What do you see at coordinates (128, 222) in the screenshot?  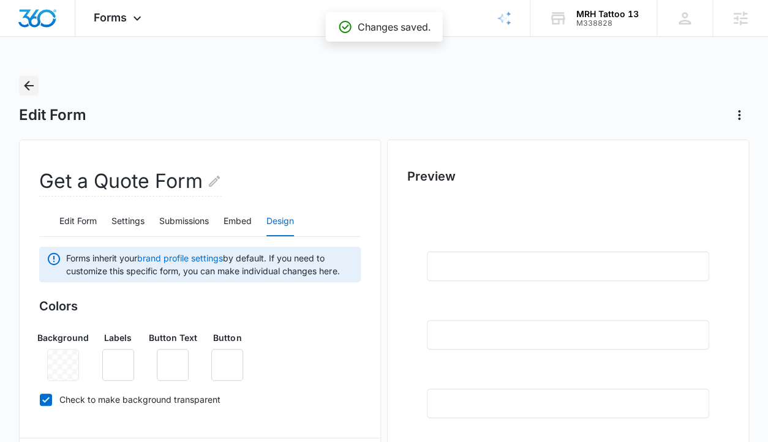 I see `button: Settings` at bounding box center [128, 222].